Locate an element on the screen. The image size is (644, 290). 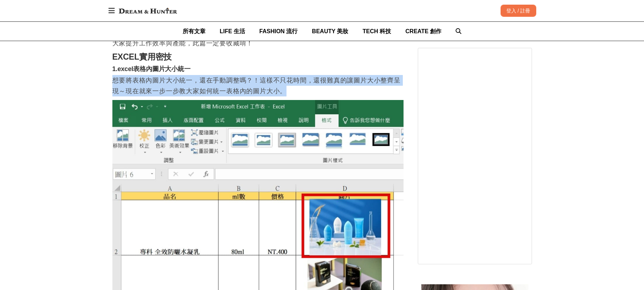
a: TECH 科技 is located at coordinates (377, 31).